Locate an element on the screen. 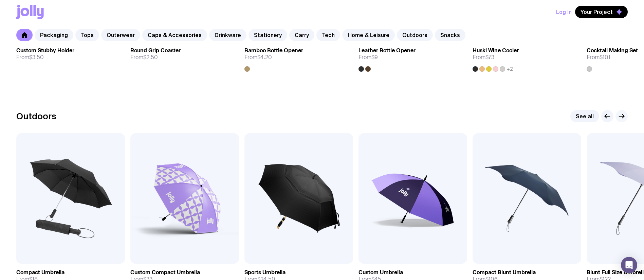  h3: Bamboo Bottle Opener is located at coordinates (274, 51).